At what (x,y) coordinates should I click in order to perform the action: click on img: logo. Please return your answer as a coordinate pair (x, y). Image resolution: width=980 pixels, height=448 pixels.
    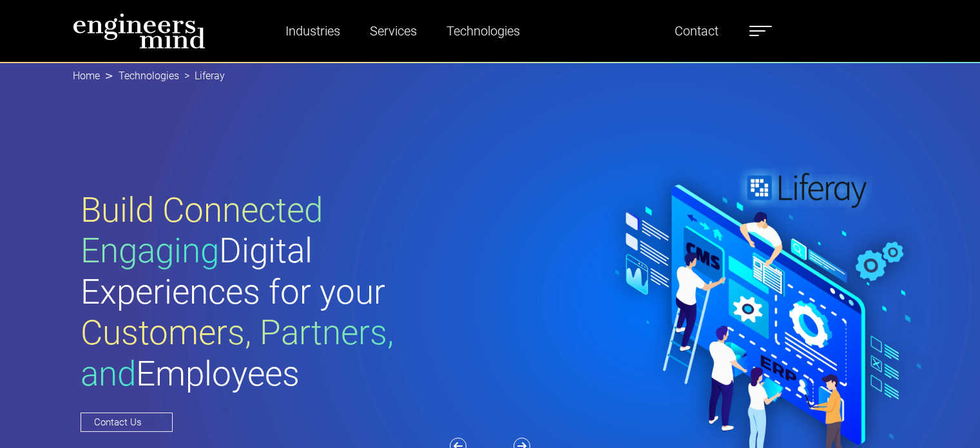
    Looking at the image, I should click on (139, 31).